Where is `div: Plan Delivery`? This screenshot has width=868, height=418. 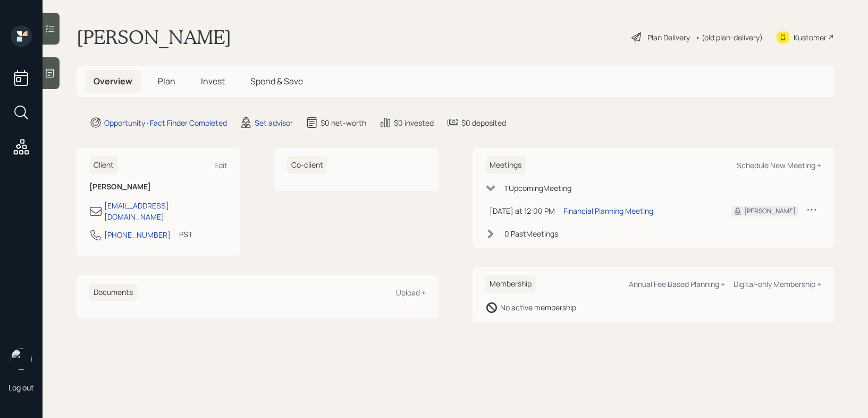 div: Plan Delivery is located at coordinates (669, 37).